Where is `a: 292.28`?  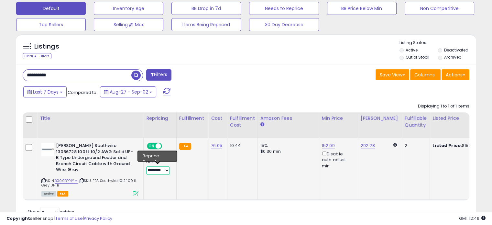
a: 292.28 is located at coordinates (368, 146).